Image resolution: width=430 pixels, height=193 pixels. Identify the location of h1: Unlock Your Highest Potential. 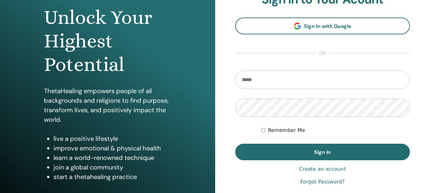
(108, 41).